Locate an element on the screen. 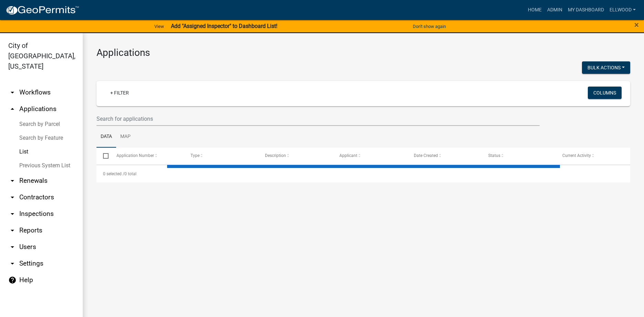  datatable-header-cell: Status is located at coordinates (518, 156).